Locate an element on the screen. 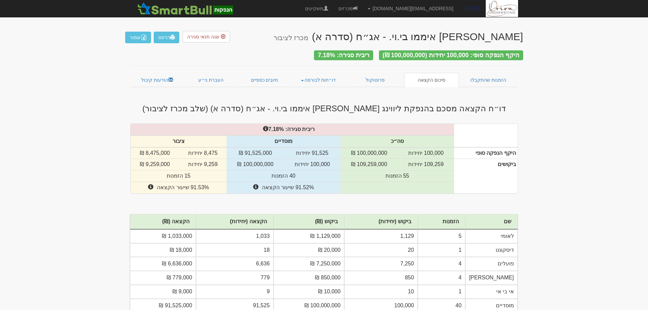 This screenshot has width=648, height=310. a: פרוטוקול is located at coordinates (375, 80).